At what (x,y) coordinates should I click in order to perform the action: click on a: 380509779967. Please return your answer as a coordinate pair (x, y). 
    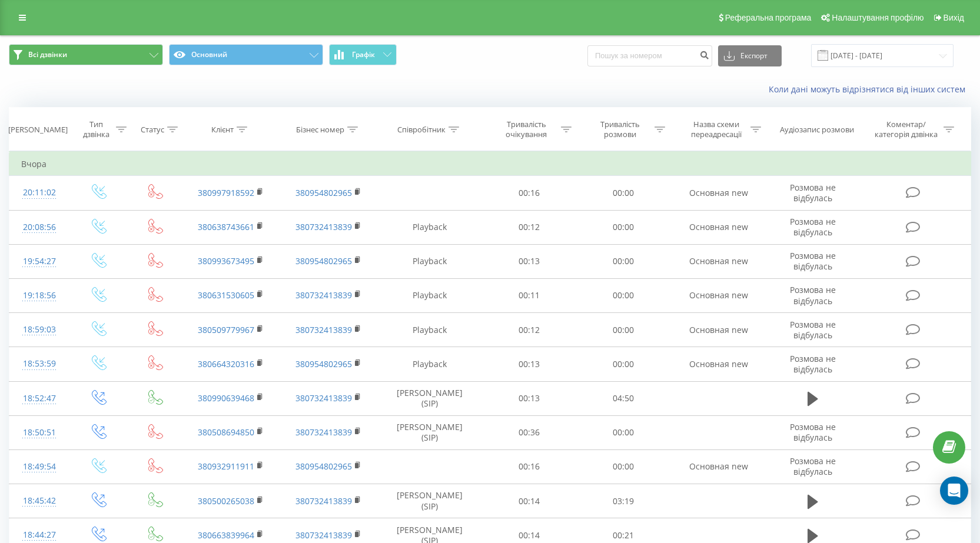
    Looking at the image, I should click on (226, 330).